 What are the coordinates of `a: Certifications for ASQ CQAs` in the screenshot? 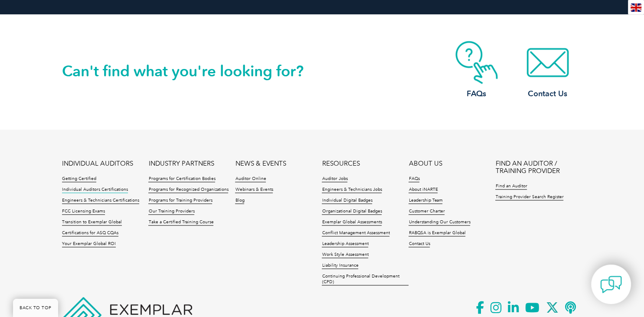 It's located at (90, 233).